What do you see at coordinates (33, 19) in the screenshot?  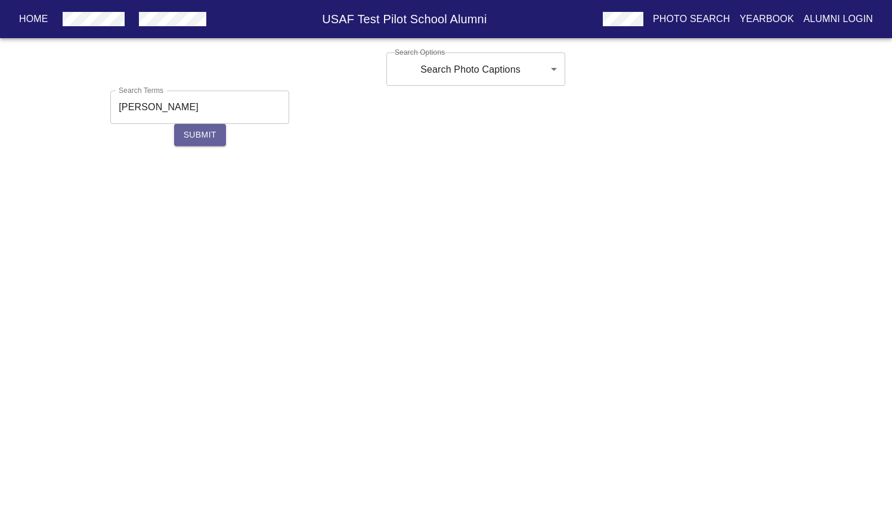 I see `button: Home` at bounding box center [33, 19].